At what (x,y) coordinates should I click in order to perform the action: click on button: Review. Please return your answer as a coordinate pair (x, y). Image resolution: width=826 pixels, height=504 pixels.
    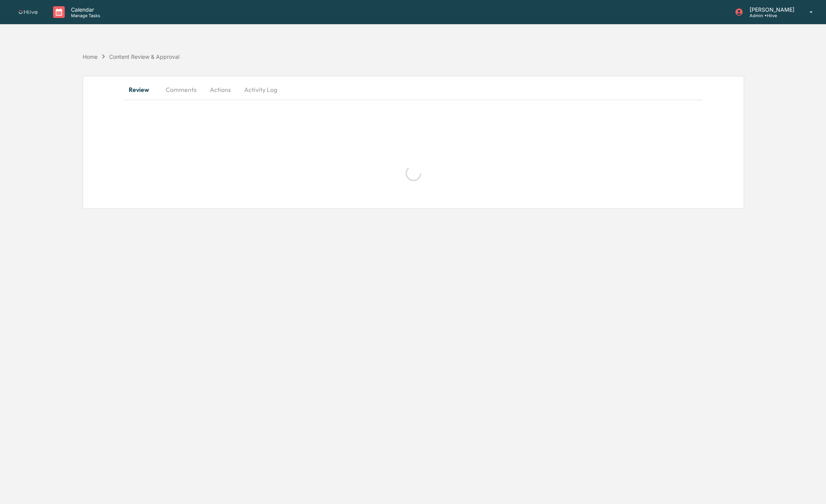
    Looking at the image, I should click on (142, 90).